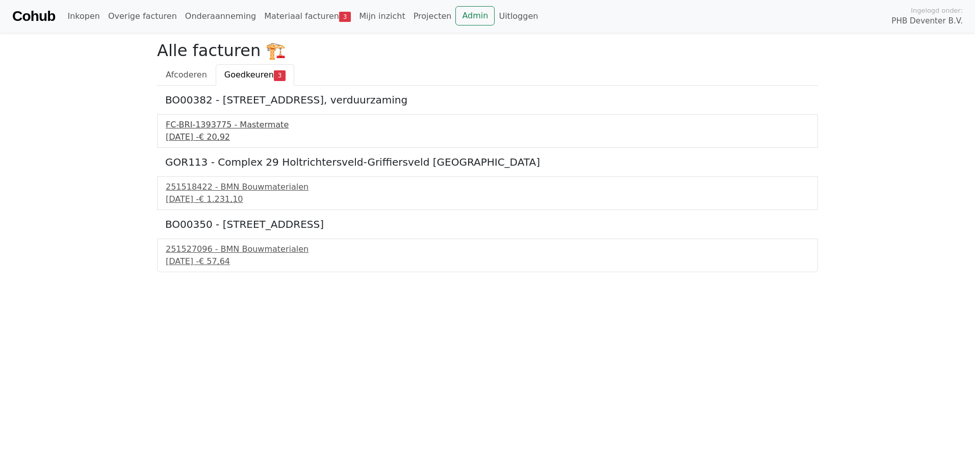 This screenshot has width=975, height=471. I want to click on span: € 1.231,10, so click(221, 199).